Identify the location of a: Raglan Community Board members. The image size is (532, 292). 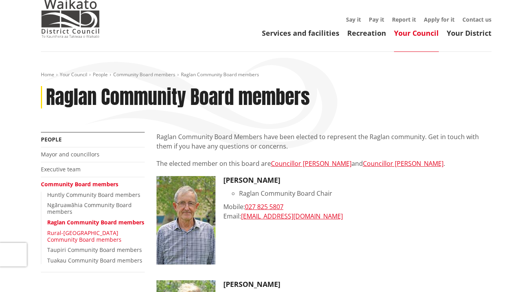
(96, 222).